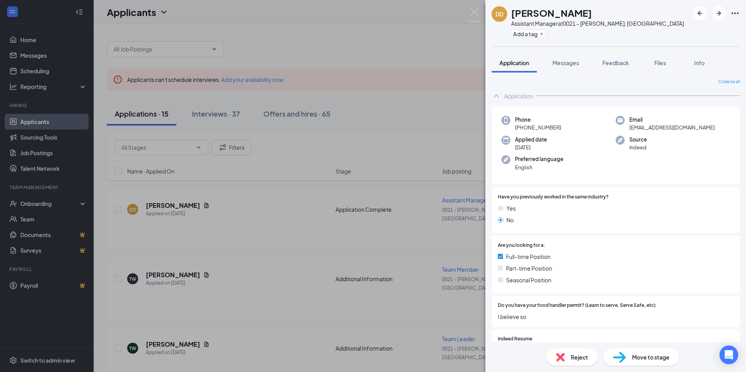 Image resolution: width=746 pixels, height=372 pixels. Describe the element at coordinates (496, 96) in the screenshot. I see `svg: ChevronUp` at that location.